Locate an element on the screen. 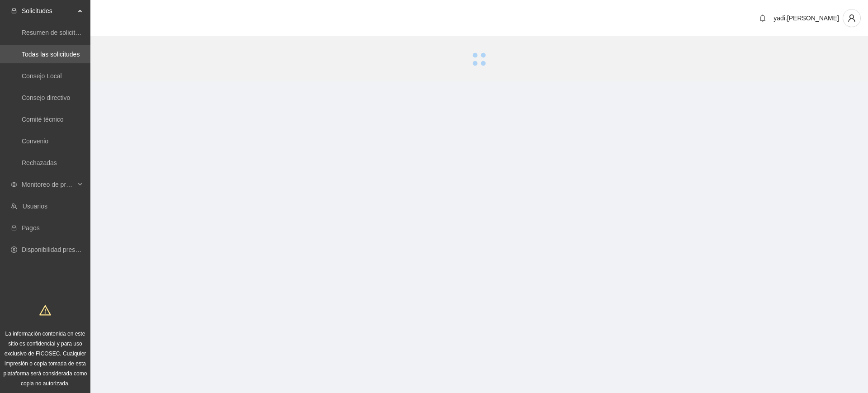  span: bell is located at coordinates (763, 18).